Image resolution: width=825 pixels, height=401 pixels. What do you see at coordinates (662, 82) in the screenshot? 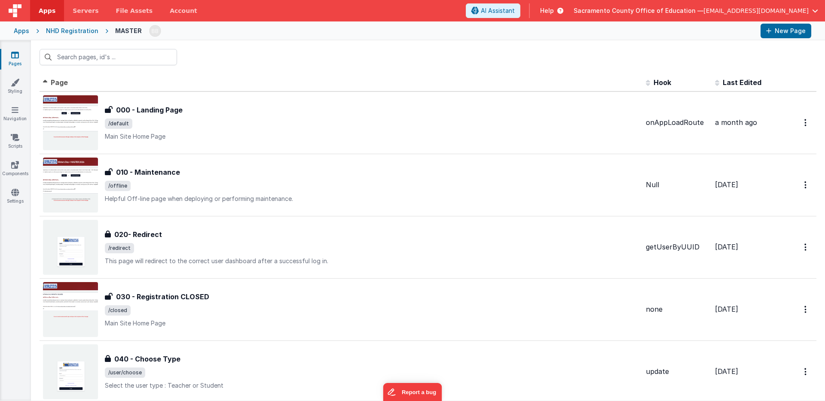
I see `span: Hook` at bounding box center [662, 82].